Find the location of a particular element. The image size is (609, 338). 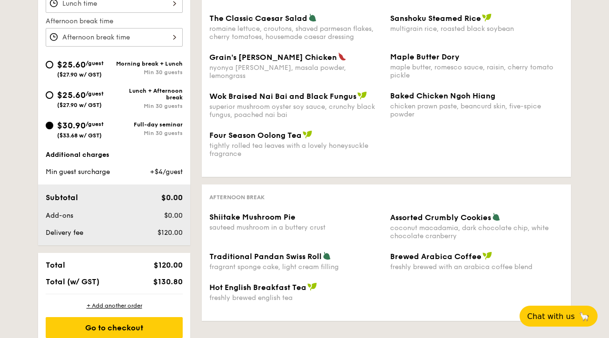

div: superior mushroom oyster soy sauce, crunchy black fungus, poached nai bai is located at coordinates (296, 111).